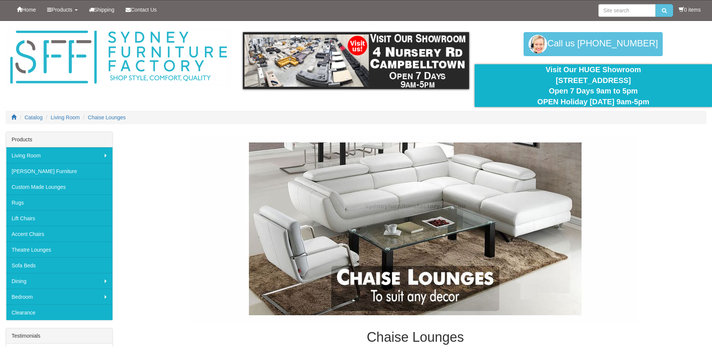  Describe the element at coordinates (356, 61) in the screenshot. I see `img: showroom.gif` at that location.